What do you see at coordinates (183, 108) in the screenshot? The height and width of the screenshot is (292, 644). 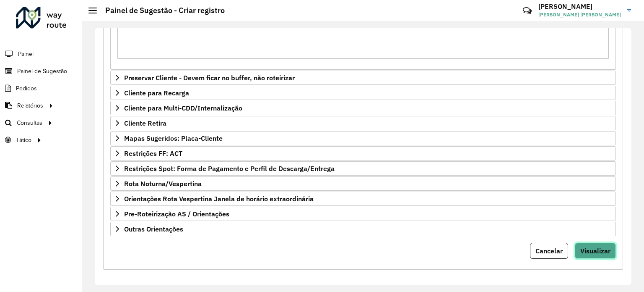 I see `span: Cliente para Multi-CDD/Internalização` at bounding box center [183, 108].